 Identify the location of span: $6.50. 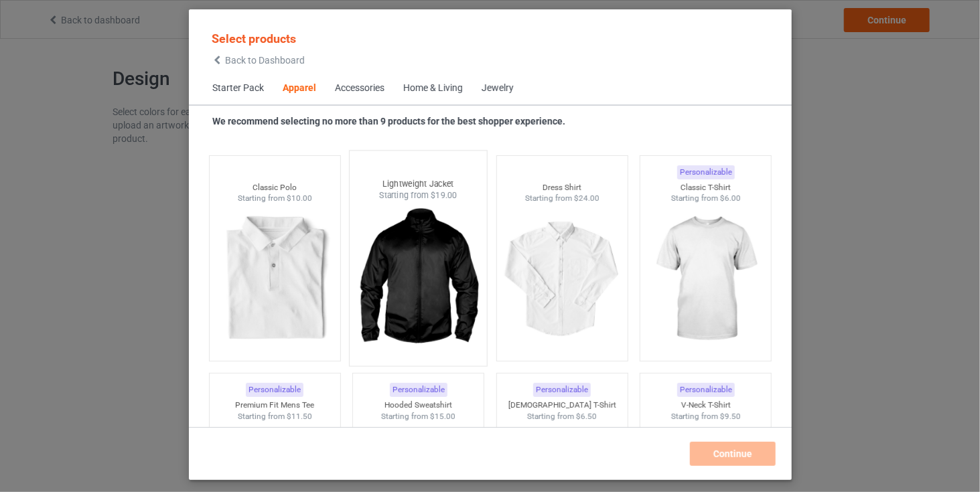
(586, 416).